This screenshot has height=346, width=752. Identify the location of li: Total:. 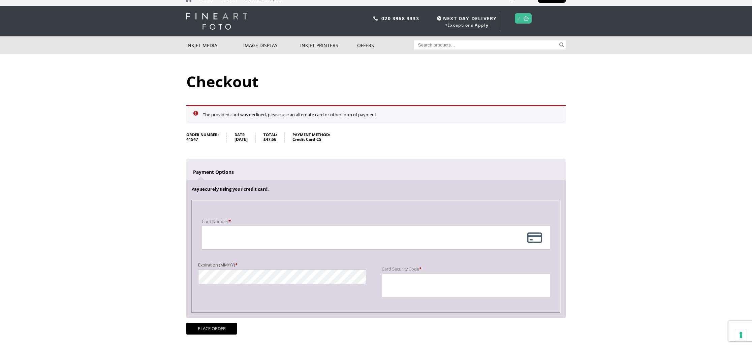
(274, 138).